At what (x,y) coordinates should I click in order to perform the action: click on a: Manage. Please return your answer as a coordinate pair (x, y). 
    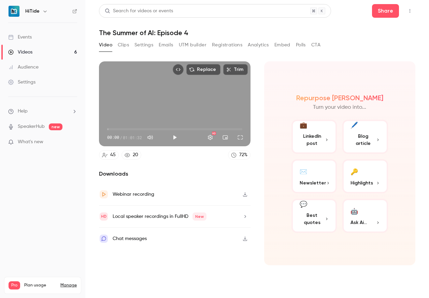
    Looking at the image, I should click on (69, 286).